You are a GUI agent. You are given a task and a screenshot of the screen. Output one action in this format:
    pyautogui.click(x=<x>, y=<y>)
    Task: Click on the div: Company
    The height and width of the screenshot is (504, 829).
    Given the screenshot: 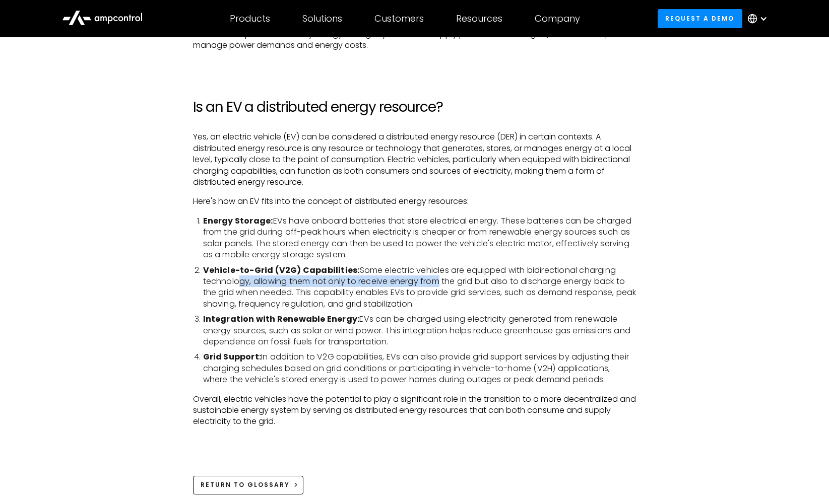 What is the action you would take?
    pyautogui.click(x=557, y=19)
    